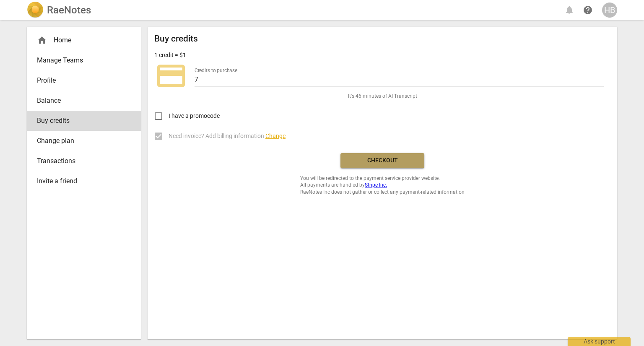 The height and width of the screenshot is (346, 644). Describe the element at coordinates (227, 136) in the screenshot. I see `span: Need invoice? Add billing information` at that location.